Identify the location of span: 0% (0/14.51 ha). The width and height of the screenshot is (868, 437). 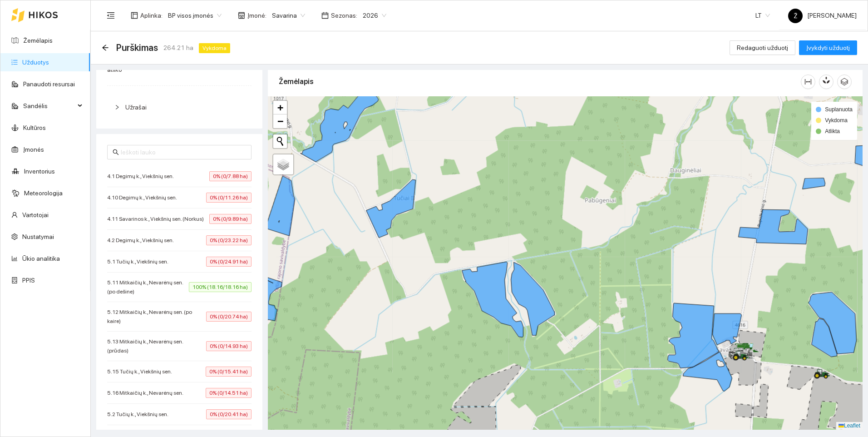
(228, 392).